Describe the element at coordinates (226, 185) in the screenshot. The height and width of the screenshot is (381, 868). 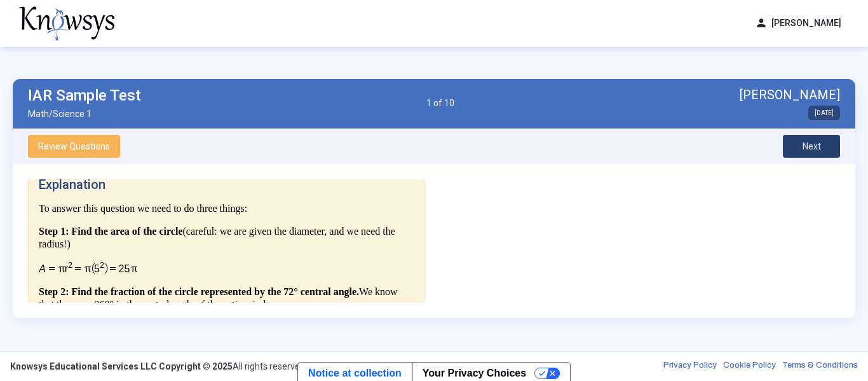
I see `h4: Explanation` at that location.